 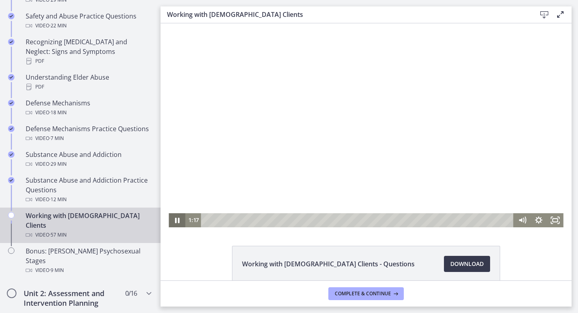 What do you see at coordinates (395, 196) in the screenshot?
I see `button: Fullscreen` at bounding box center [395, 196].